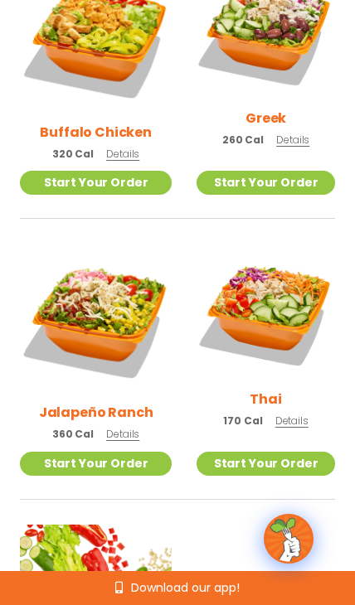 The image size is (355, 605). I want to click on span: 320 Cal, so click(73, 154).